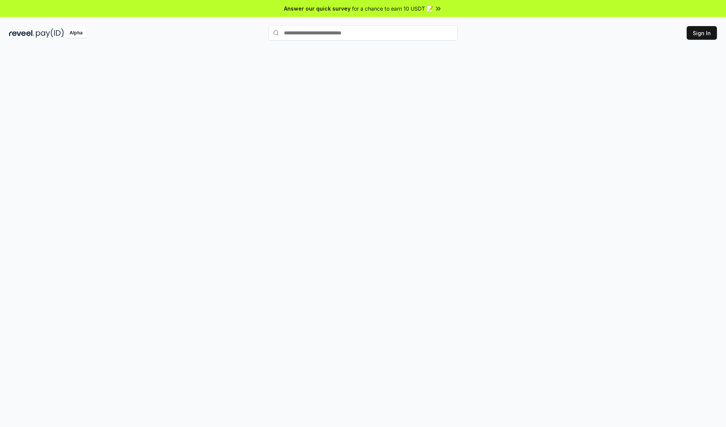 Image resolution: width=726 pixels, height=427 pixels. I want to click on img: reveel_dark, so click(22, 33).